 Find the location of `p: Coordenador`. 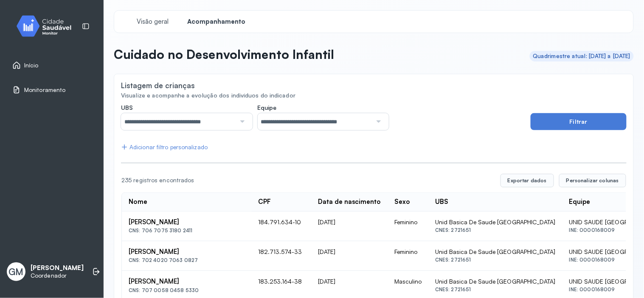

p: Coordenador is located at coordinates (57, 276).